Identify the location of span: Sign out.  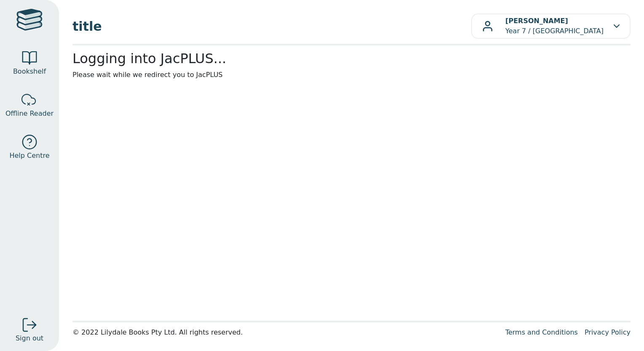
(29, 339).